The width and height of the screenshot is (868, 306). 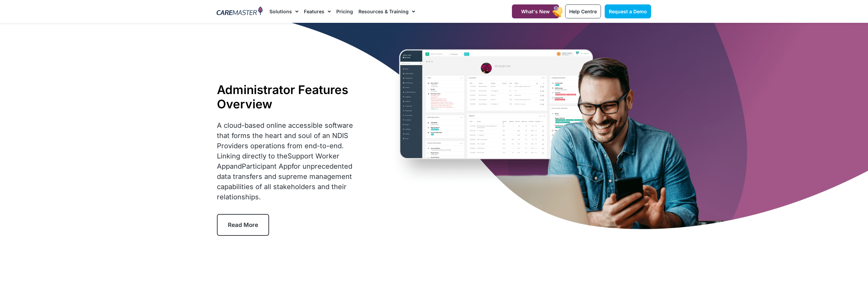 I want to click on img: CareMaster Logo, so click(x=240, y=12).